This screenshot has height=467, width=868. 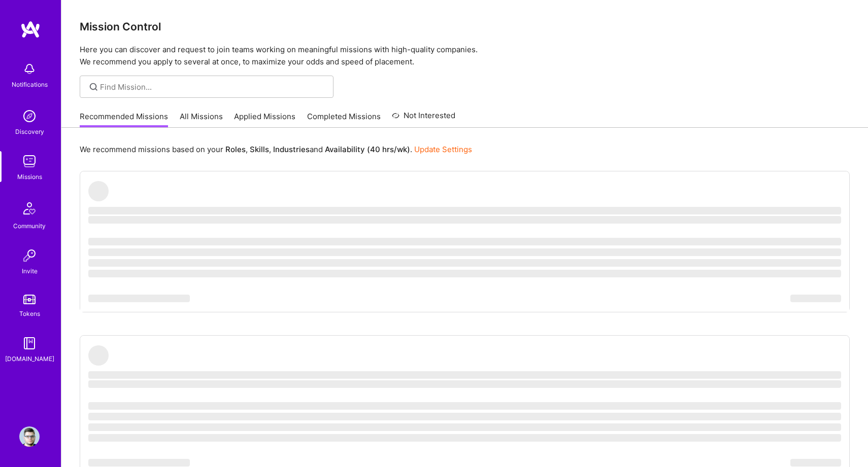 What do you see at coordinates (29, 313) in the screenshot?
I see `div: Tokens` at bounding box center [29, 313].